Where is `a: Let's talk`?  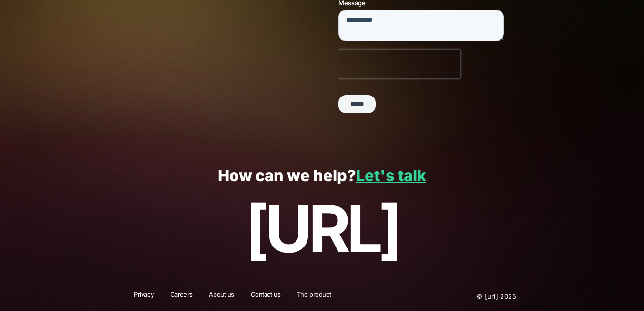
a: Let's talk is located at coordinates (391, 175).